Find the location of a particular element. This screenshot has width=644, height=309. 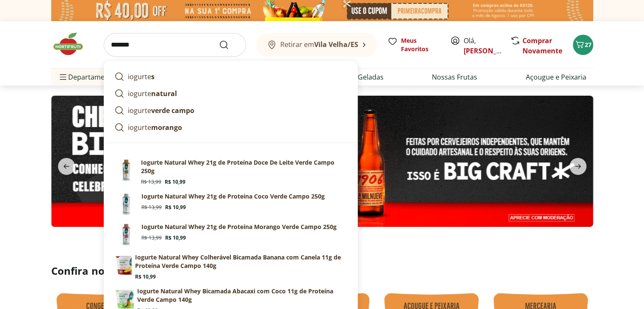

a: iogurtes is located at coordinates (231, 77).